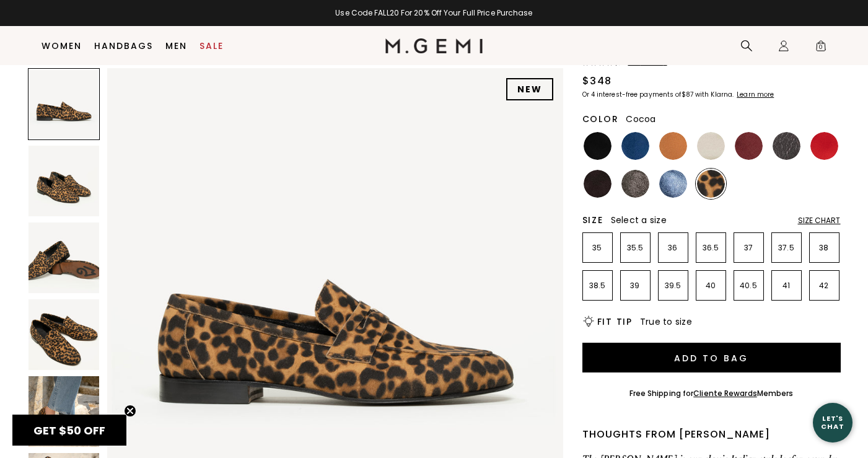 This screenshot has height=458, width=868. I want to click on a: Learn more, so click(754, 94).